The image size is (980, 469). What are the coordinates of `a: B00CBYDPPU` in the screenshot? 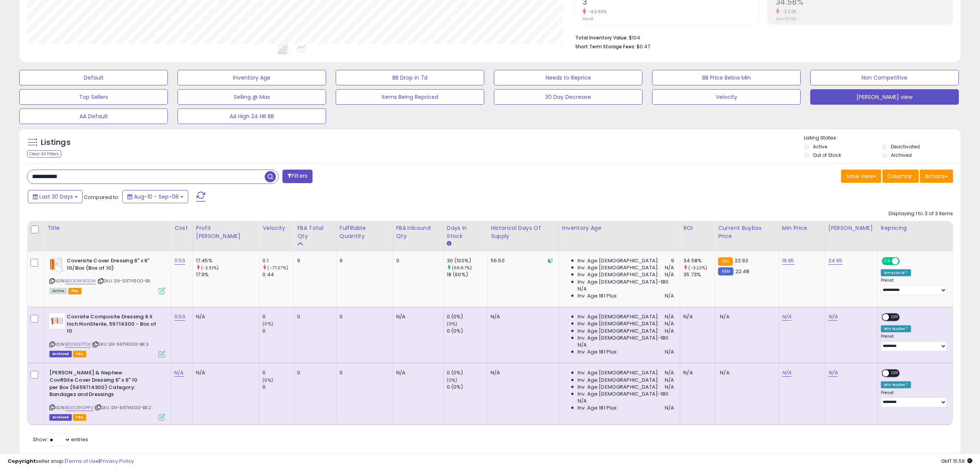 It's located at (79, 407).